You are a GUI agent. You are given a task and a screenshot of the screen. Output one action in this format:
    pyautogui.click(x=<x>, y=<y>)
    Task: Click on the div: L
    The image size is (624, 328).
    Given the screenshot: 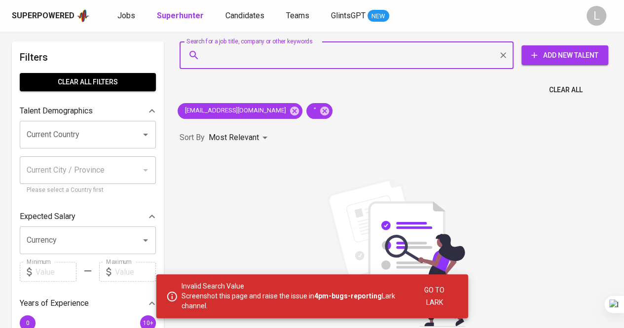 What is the action you would take?
    pyautogui.click(x=596, y=16)
    